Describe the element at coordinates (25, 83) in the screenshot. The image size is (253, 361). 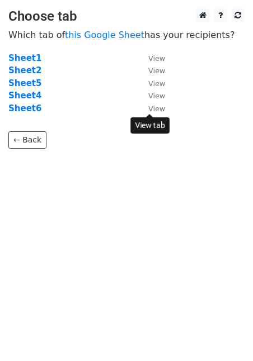
I see `strong: Sheet5` at that location.